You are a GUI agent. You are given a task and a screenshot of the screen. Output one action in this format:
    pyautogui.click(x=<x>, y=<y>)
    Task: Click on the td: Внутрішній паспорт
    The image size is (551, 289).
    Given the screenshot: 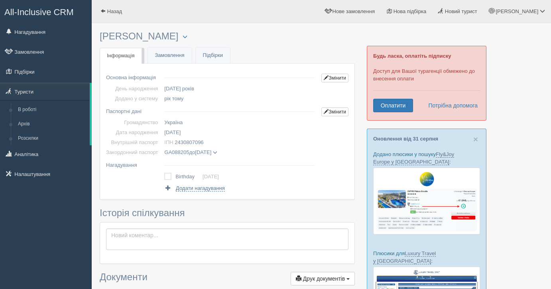 What is the action you would take?
    pyautogui.click(x=134, y=142)
    